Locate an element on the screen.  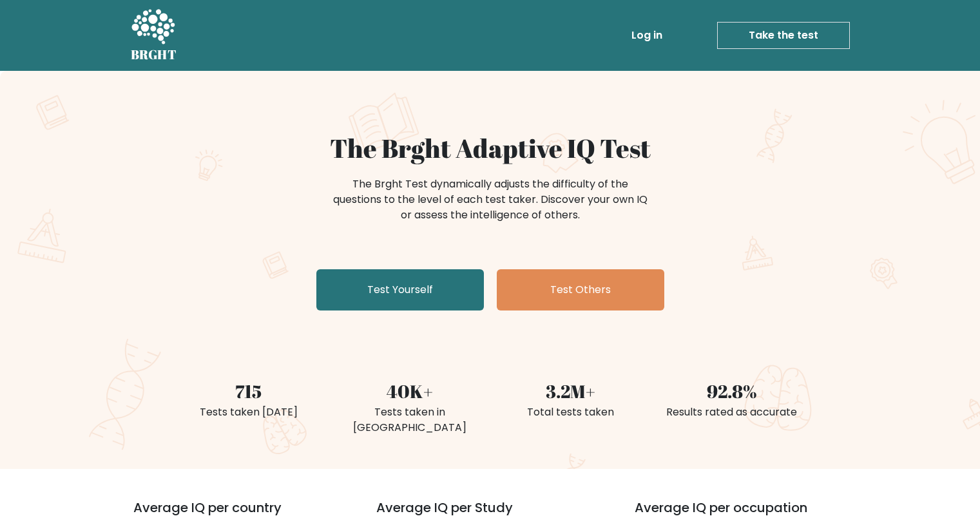
h5: BRGHT is located at coordinates (154, 55).